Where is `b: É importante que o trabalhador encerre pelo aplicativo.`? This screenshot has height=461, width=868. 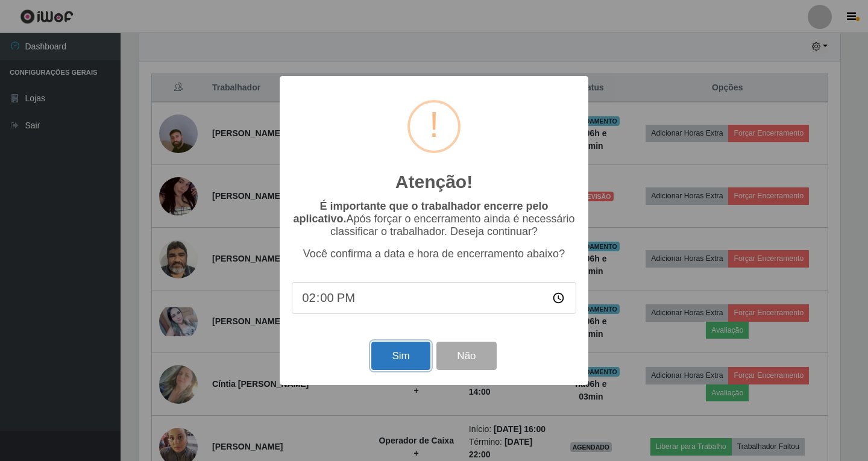
b: É importante que o trabalhador encerre pelo aplicativo. is located at coordinates (420, 212).